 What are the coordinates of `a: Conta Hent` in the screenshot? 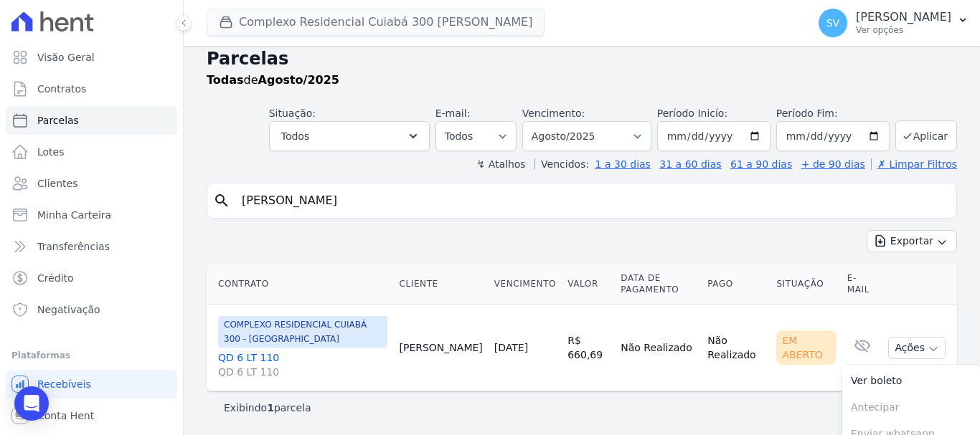 It's located at (91, 415).